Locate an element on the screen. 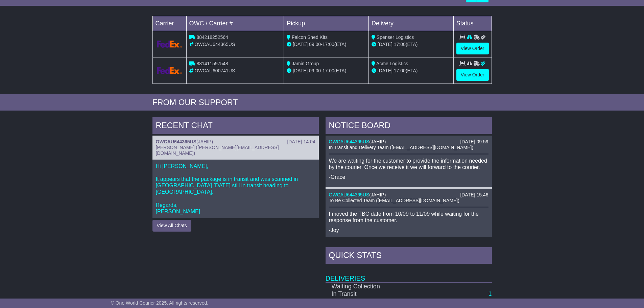 The height and width of the screenshot is (308, 644). a: 1 is located at coordinates (490, 294).